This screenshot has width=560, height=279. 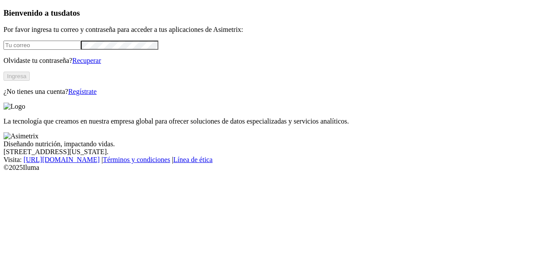 I want to click on a: Recuperar, so click(x=87, y=60).